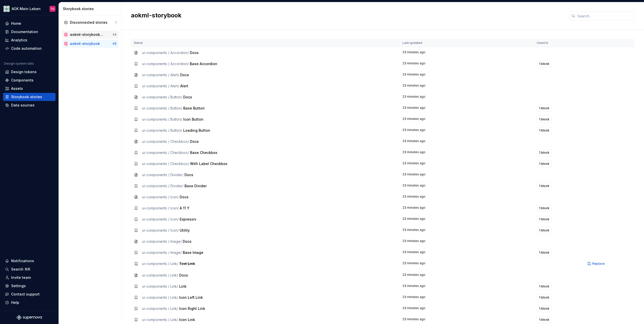 This screenshot has width=644, height=324. Describe the element at coordinates (29, 317) in the screenshot. I see `a: Supernova Logo` at that location.